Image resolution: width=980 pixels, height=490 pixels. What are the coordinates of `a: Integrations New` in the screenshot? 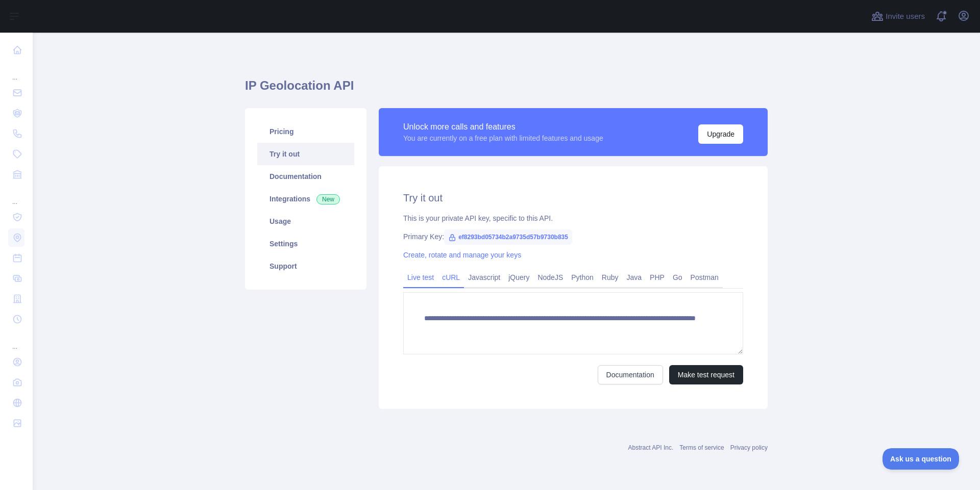 It's located at (306, 199).